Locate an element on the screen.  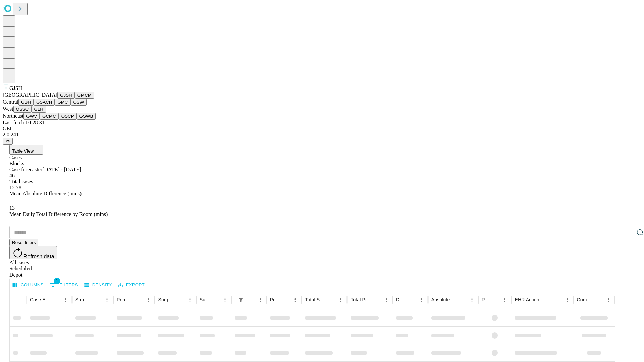
button: Select columns is located at coordinates (28, 284).